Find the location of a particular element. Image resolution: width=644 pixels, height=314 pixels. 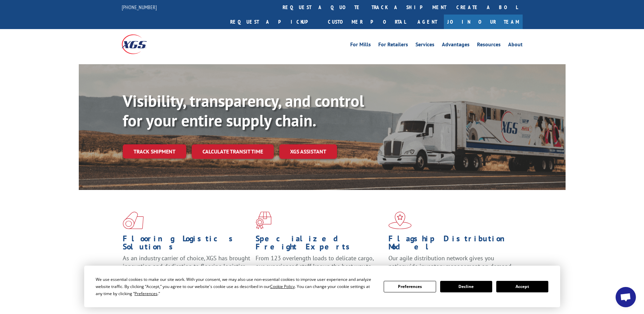

span: Preferences is located at coordinates (146, 294).